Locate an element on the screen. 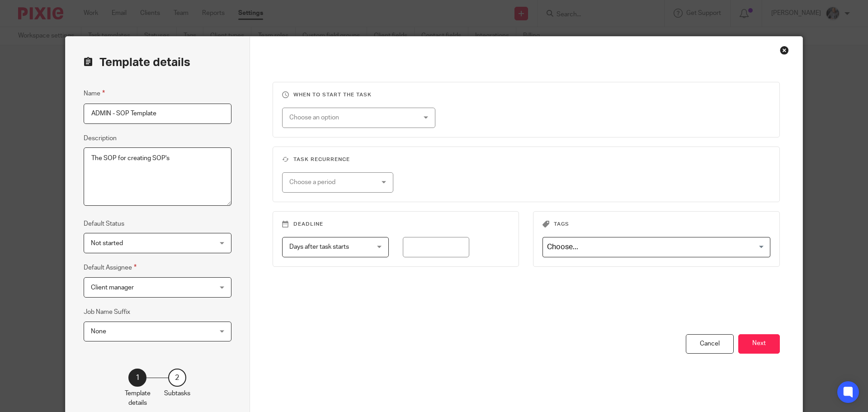 This screenshot has width=868, height=412. label: Description is located at coordinates (100, 138).